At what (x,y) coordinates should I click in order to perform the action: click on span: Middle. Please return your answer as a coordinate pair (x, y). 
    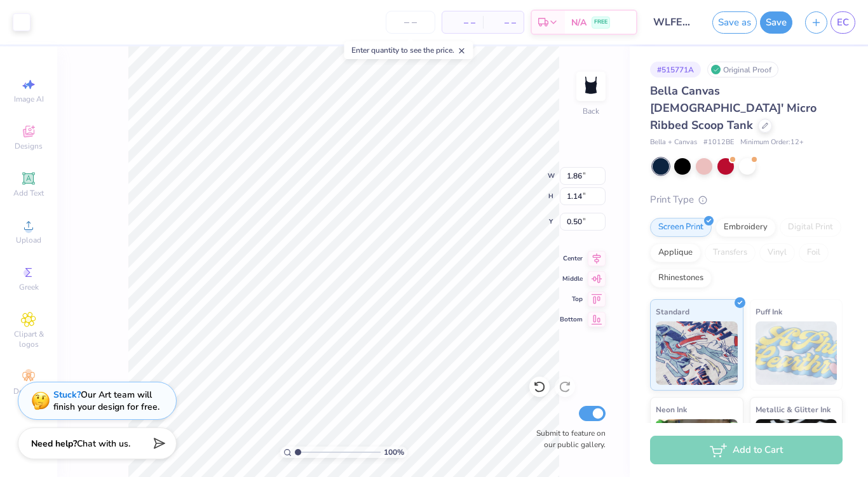
    Looking at the image, I should click on (571, 279).